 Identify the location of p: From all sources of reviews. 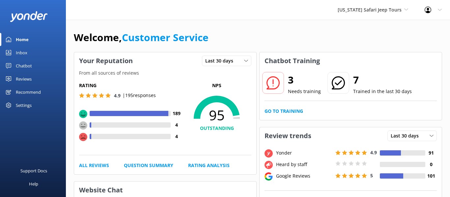
(165, 73).